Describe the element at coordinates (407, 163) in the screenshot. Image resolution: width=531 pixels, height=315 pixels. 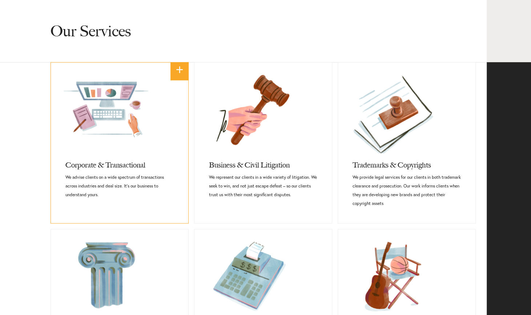
I see `h3: Trademarks & Copyrights` at that location.